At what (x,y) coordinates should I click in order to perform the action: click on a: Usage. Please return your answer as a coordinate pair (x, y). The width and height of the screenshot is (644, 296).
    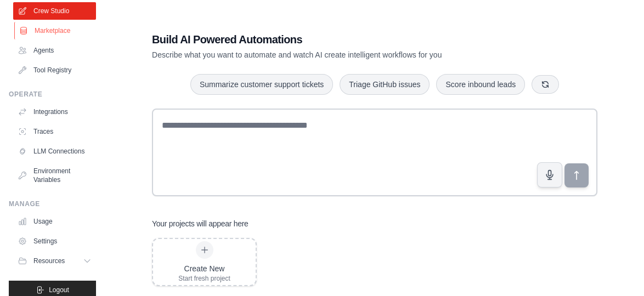
    Looking at the image, I should click on (54, 222).